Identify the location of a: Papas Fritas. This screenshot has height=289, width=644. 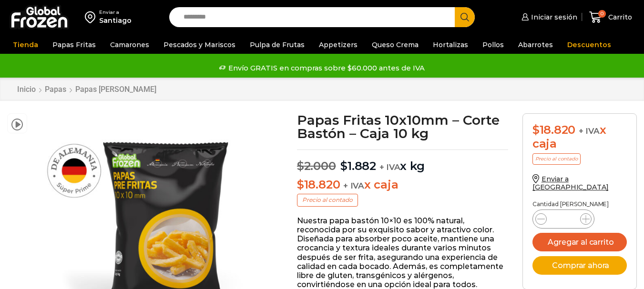
(74, 45).